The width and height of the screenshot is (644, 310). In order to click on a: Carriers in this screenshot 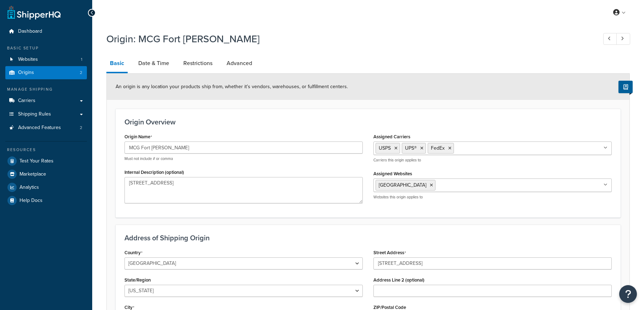, I will do `click(46, 101)`.